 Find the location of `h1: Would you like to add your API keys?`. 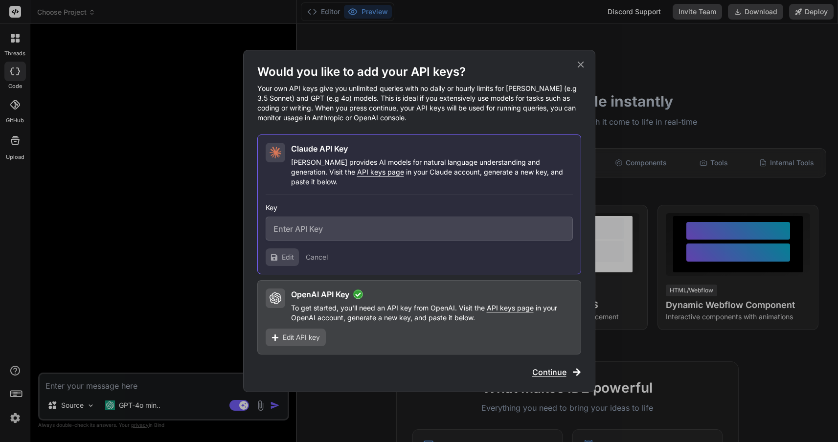

h1: Would you like to add your API keys? is located at coordinates (419, 72).